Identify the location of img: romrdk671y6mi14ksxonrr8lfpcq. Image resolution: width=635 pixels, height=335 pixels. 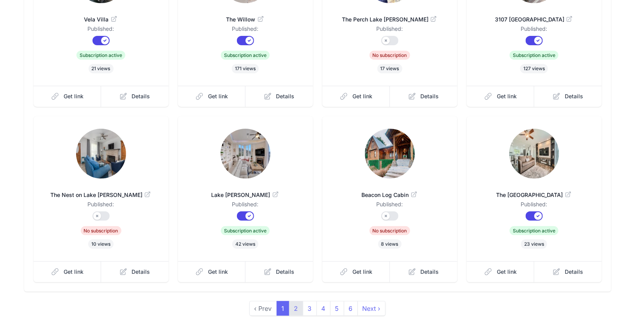
(390, 154).